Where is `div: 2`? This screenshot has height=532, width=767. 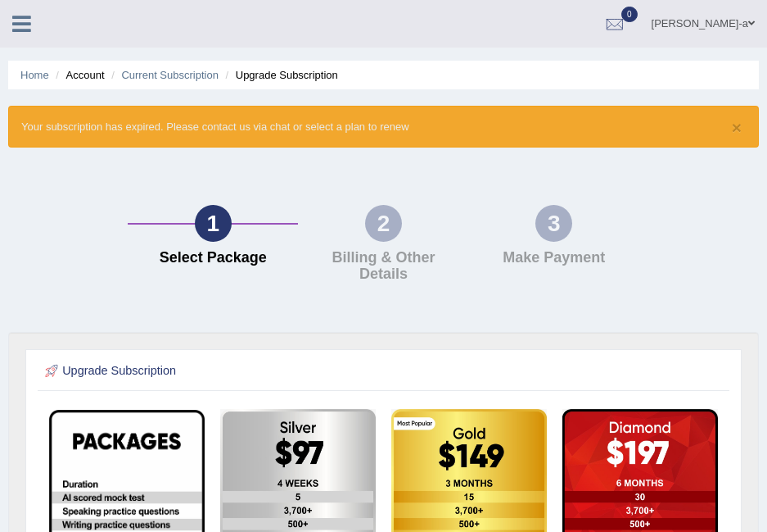 div: 2 is located at coordinates (383, 223).